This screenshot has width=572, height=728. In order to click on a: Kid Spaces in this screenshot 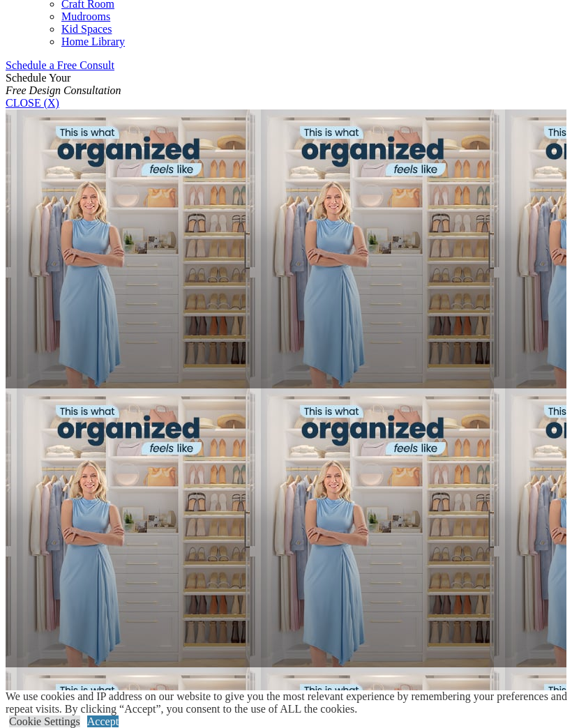, I will do `click(86, 29)`.